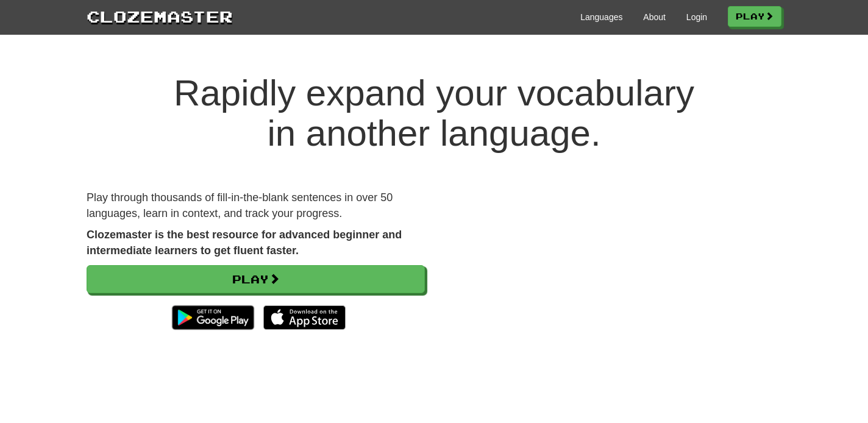 Image resolution: width=868 pixels, height=423 pixels. What do you see at coordinates (256, 205) in the screenshot?
I see `p: Play through thousands of fill-in-the-blank sentences in over 50 languages, learn in context, and...` at bounding box center [256, 205].